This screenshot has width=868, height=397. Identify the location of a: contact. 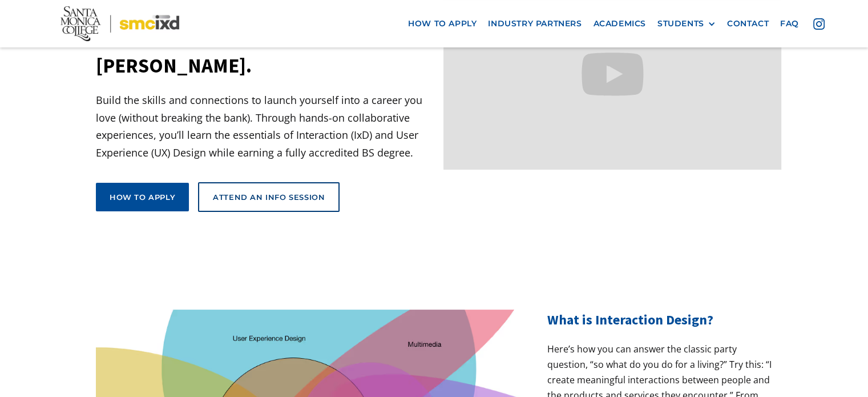
(748, 24).